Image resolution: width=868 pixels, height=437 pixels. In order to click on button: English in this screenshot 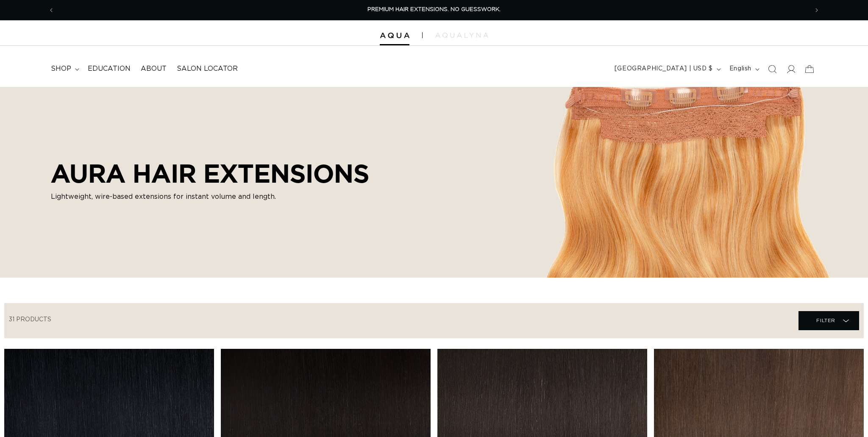, I will do `click(743, 69)`.